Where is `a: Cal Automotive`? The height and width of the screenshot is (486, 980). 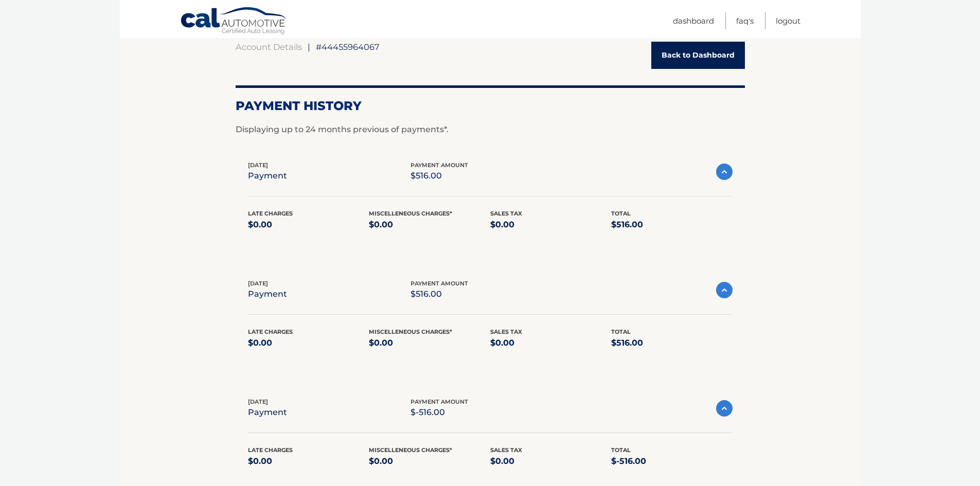
a: Cal Automotive is located at coordinates (234, 22).